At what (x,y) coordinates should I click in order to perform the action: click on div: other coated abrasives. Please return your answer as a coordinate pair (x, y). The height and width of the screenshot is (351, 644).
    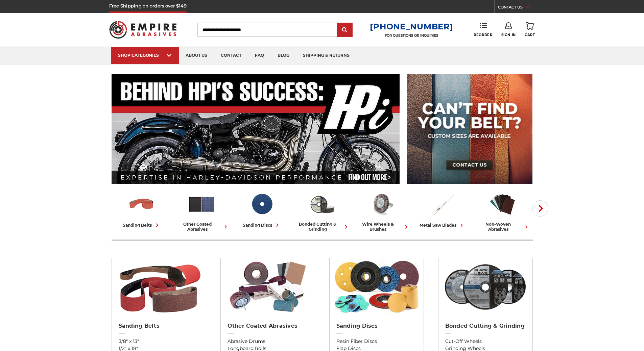
    Looking at the image, I should click on (202, 227).